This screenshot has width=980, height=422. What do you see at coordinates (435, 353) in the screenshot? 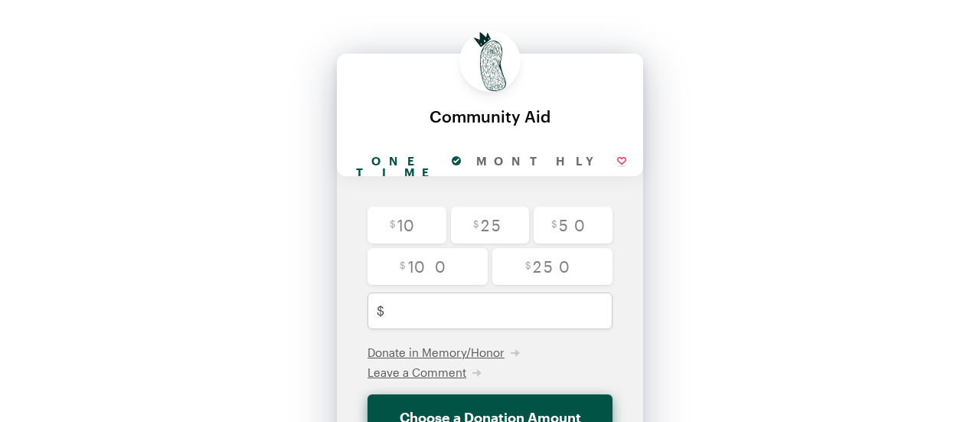
I see `span: Donate in Memory/Honor` at bounding box center [435, 353].